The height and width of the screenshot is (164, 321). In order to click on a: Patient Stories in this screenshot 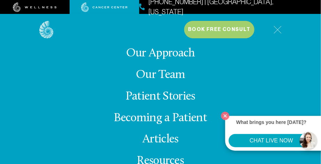, I will do `click(161, 97)`.